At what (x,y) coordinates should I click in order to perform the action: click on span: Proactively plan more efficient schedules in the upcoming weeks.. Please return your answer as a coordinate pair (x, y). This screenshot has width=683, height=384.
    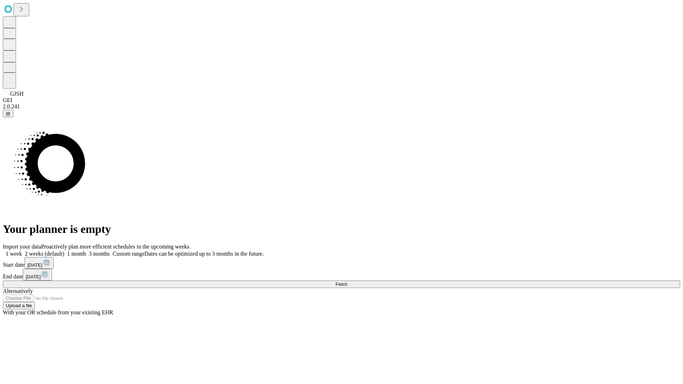
    Looking at the image, I should click on (116, 246).